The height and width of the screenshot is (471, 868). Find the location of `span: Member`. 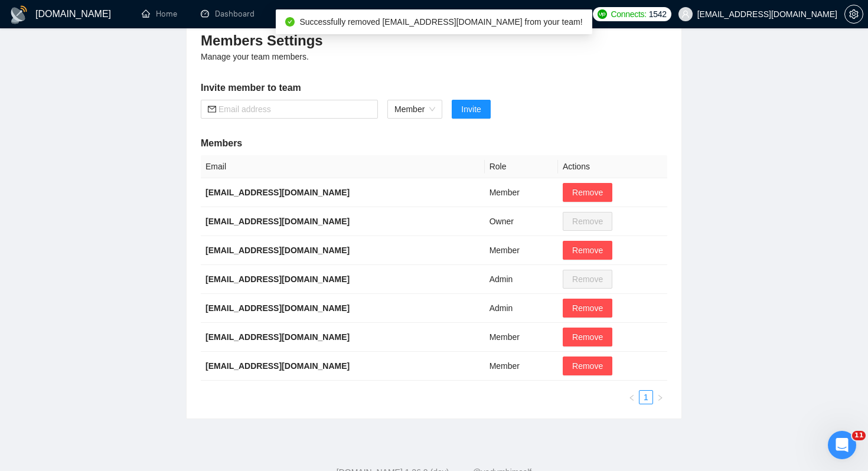

span: Member is located at coordinates (415, 109).